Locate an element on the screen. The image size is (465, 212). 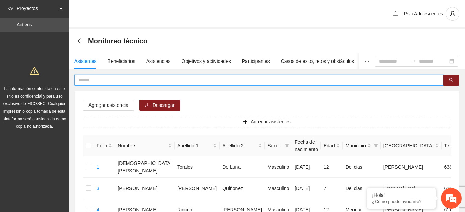
span: Nombre is located at coordinates (142, 146).